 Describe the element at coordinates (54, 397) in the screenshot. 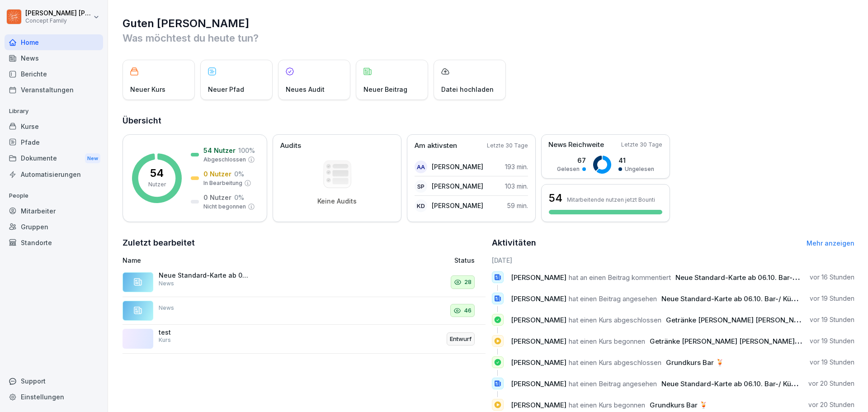

I see `a: Einstellungen` at that location.